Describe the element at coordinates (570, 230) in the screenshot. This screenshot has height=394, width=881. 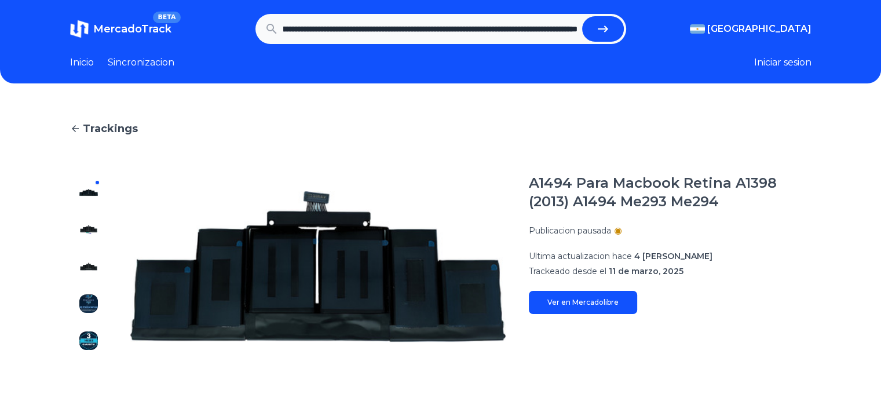
I see `p: Publicacion pausada` at that location.